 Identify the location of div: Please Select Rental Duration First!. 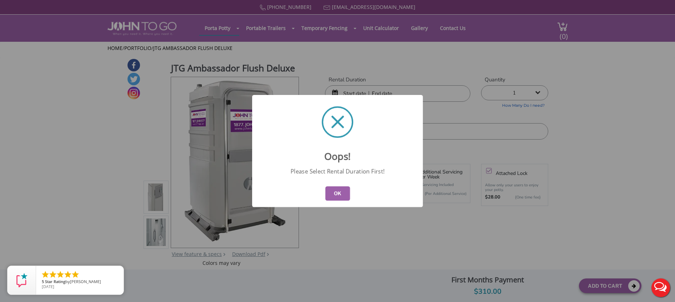
(337, 171).